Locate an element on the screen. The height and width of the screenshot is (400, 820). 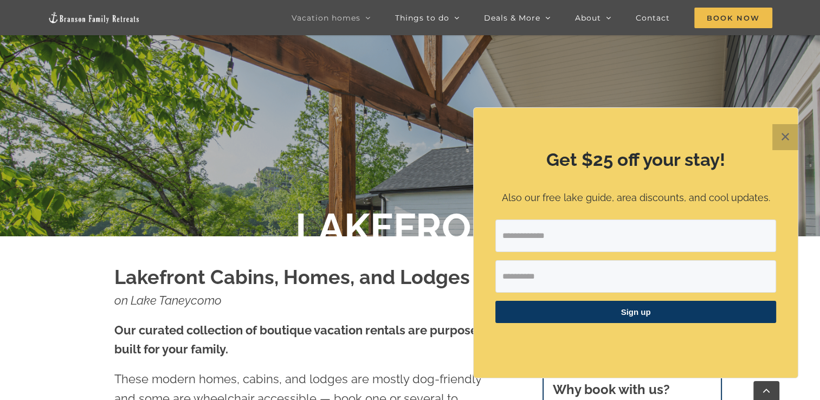
h2: Get $25 off your stay! is located at coordinates (636, 160).